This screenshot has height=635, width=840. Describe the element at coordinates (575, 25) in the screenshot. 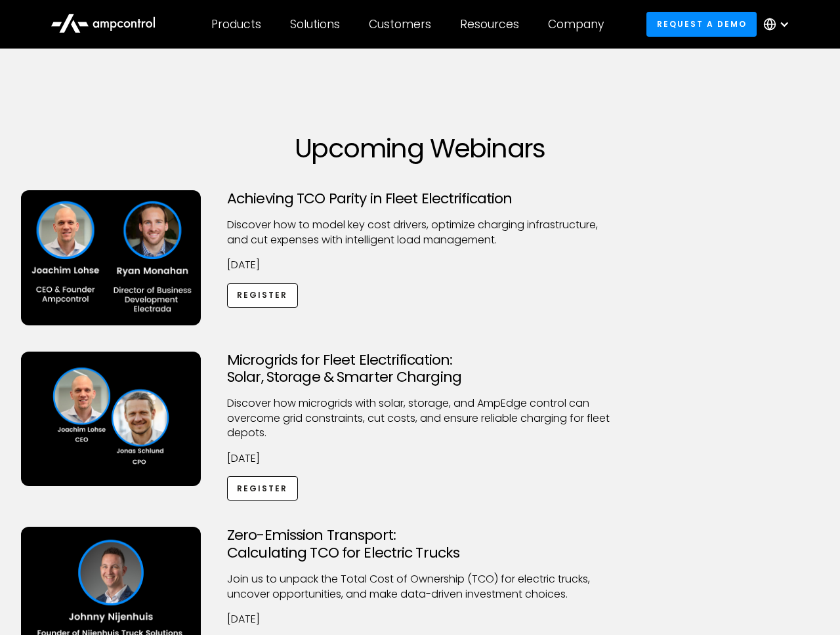

I see `div: Company` at that location.